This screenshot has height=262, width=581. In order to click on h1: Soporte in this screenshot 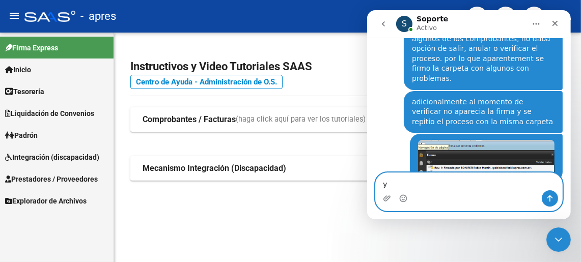, I will do `click(65, 9)`.